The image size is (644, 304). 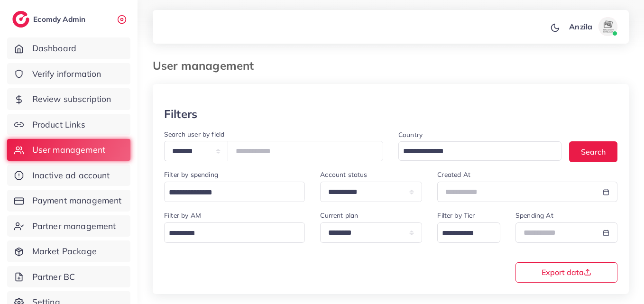 I want to click on h3: Filters, so click(x=181, y=114).